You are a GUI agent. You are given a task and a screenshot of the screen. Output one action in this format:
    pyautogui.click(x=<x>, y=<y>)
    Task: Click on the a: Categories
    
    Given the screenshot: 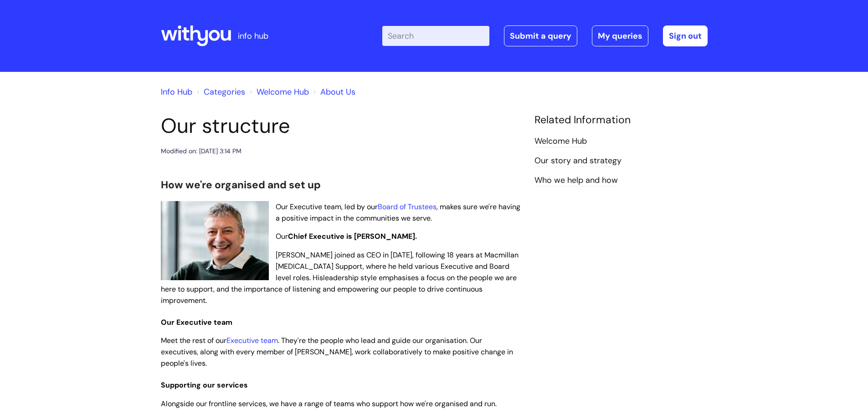 What is the action you would take?
    pyautogui.click(x=224, y=92)
    